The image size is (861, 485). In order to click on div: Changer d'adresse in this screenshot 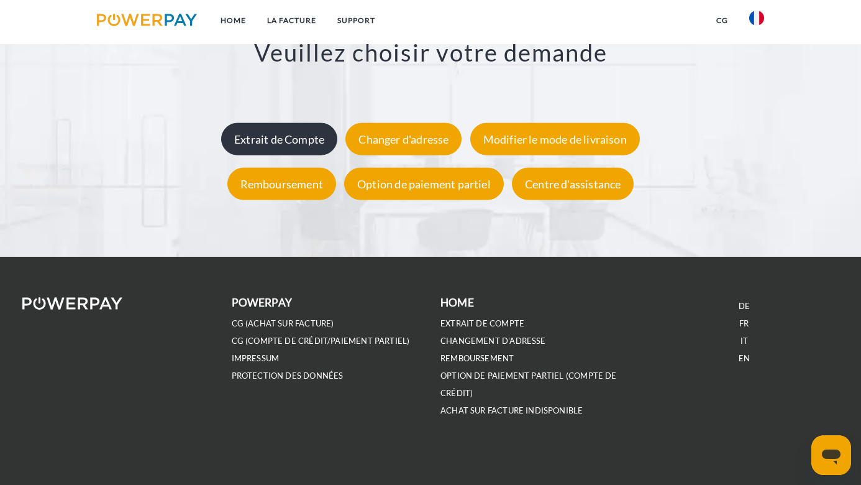, I will do `click(403, 139)`.